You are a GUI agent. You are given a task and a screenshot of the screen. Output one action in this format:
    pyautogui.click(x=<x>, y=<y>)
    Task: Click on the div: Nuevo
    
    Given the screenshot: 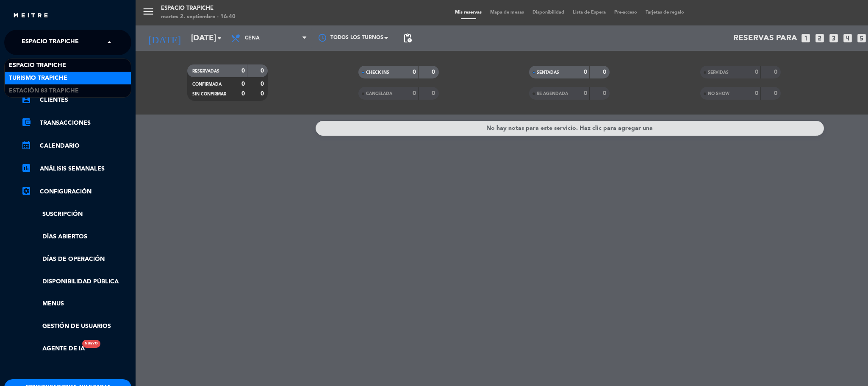 What is the action you would take?
    pyautogui.click(x=91, y=343)
    